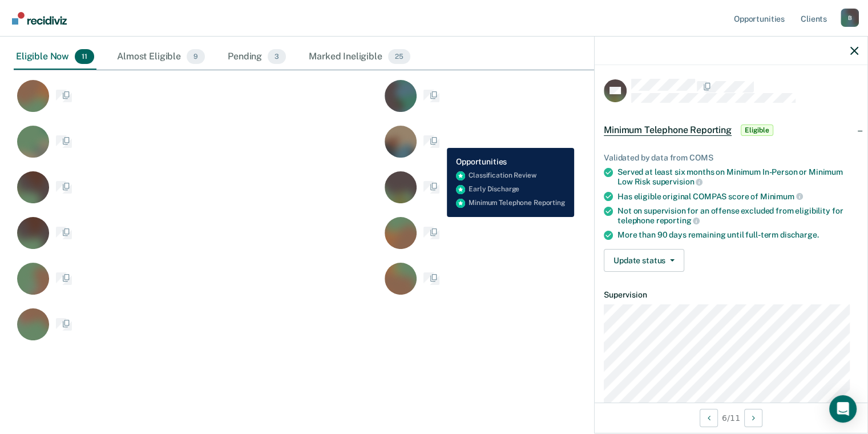 The image size is (868, 434). I want to click on div: Not on supervision for an offense excluded from eligibility for telephone, so click(738, 216).